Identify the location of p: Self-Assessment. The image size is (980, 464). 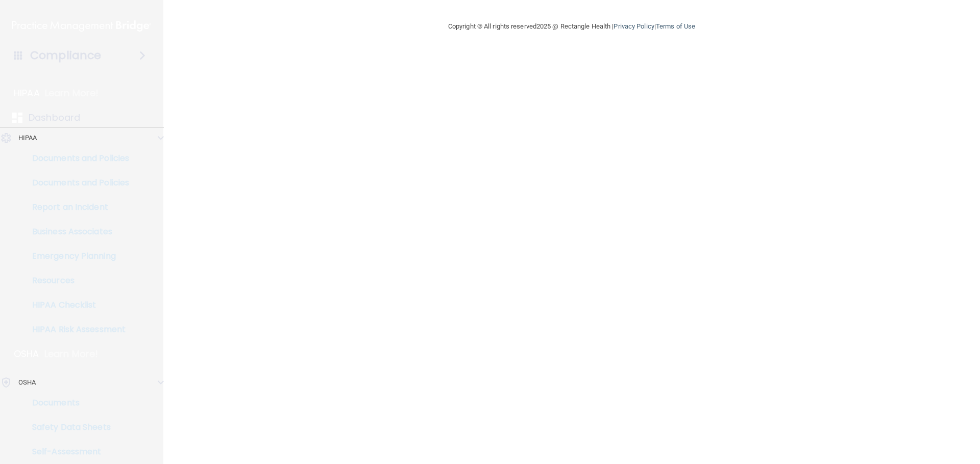
(76, 452).